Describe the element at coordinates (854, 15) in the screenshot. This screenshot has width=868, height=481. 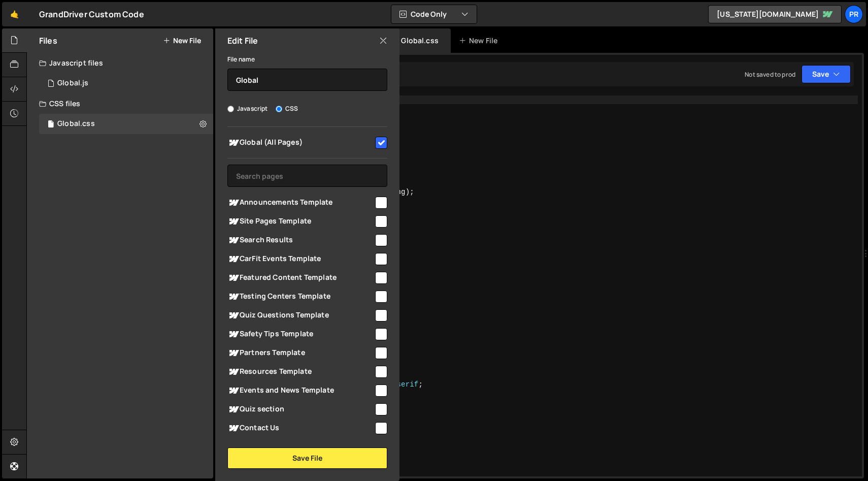
I see `div: PR` at that location.